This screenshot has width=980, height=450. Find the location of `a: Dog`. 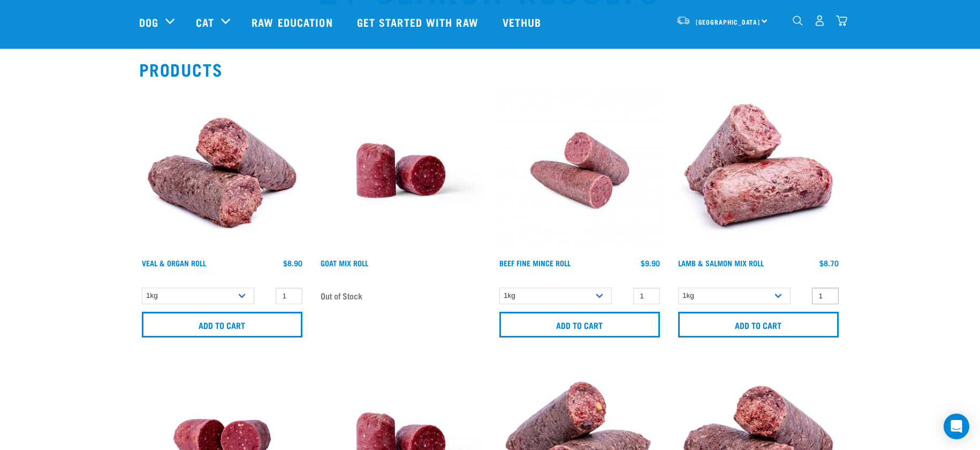

a: Dog is located at coordinates (149, 22).